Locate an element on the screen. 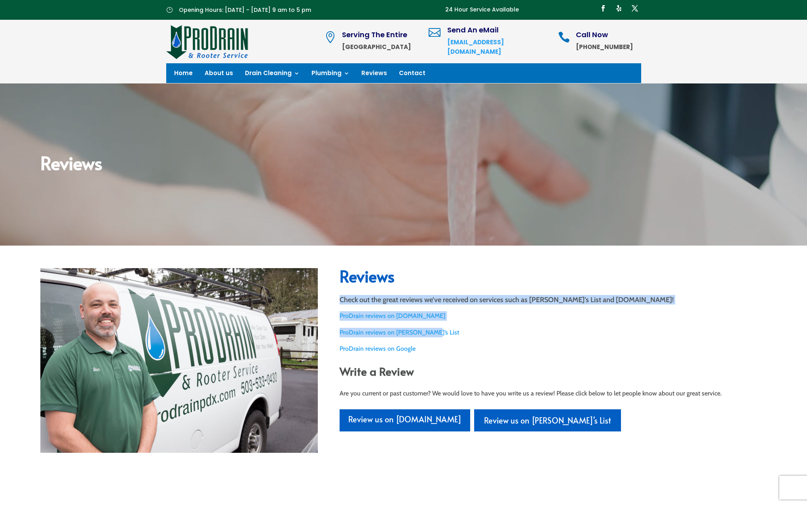 The height and width of the screenshot is (505, 807). h2: Write a Review is located at coordinates (553, 373).